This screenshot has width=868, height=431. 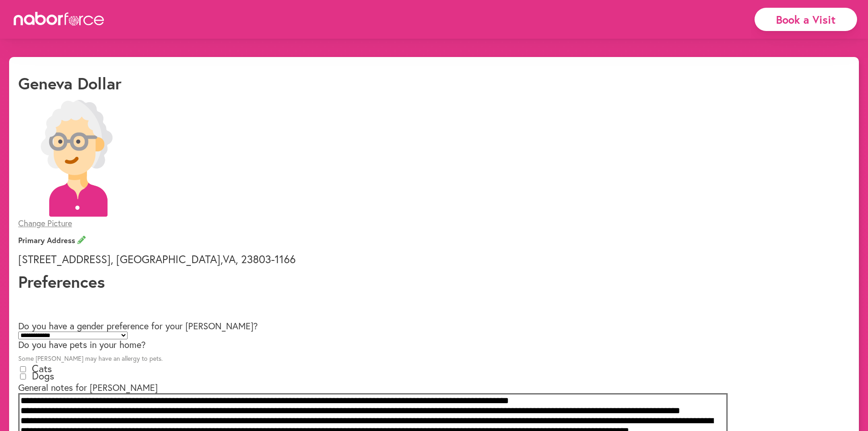 I want to click on div: Book a Visit, so click(x=805, y=20).